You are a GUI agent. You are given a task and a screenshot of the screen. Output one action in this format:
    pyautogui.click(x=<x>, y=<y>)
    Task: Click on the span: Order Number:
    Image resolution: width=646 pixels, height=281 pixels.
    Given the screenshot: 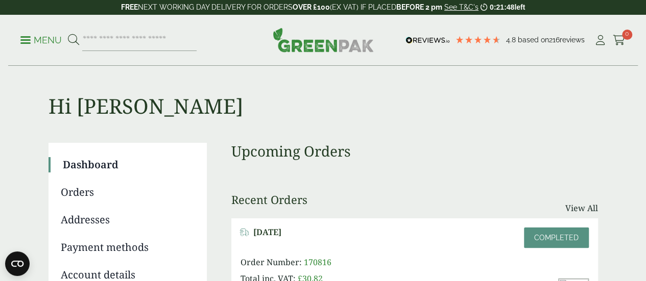 What is the action you would take?
    pyautogui.click(x=271, y=262)
    